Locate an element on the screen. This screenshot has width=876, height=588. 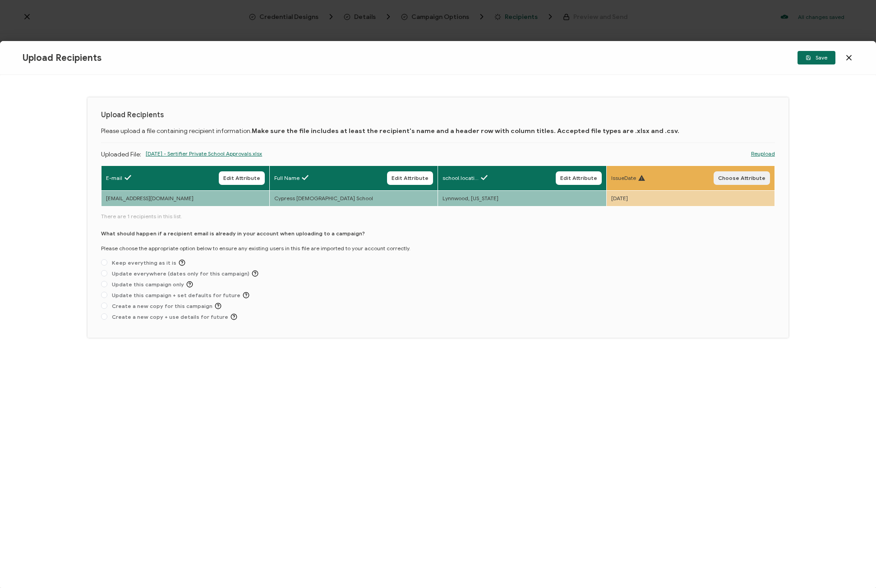
p: Please choose the appropriate option below to ensure any existing users in this file are imported... is located at coordinates (256, 248).